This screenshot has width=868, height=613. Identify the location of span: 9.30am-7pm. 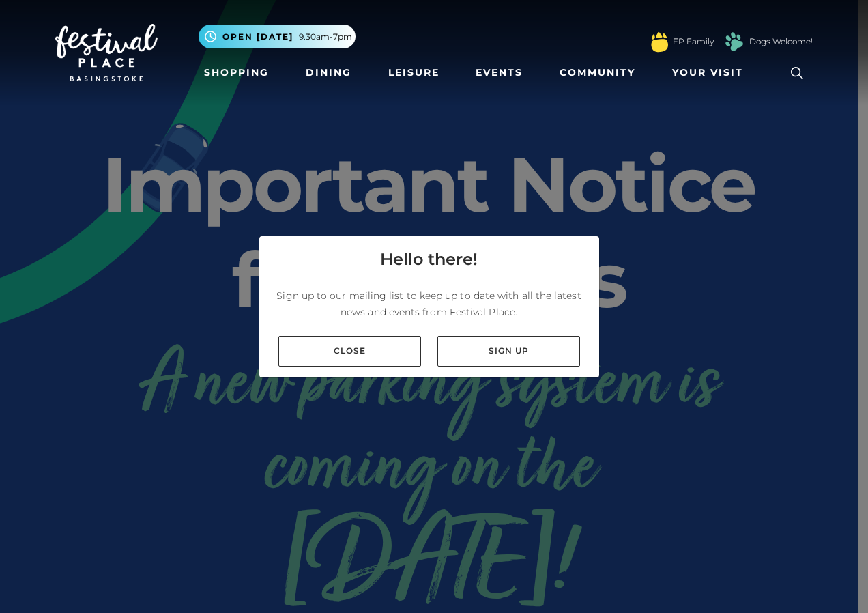
(325, 36).